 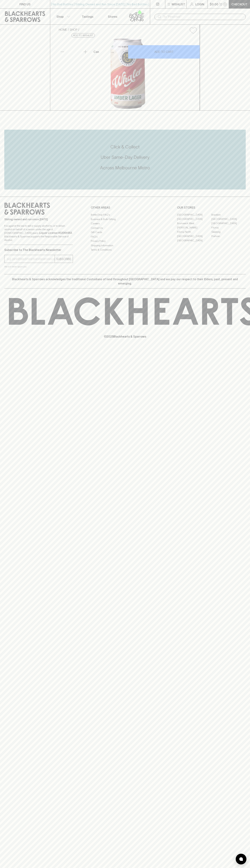 What do you see at coordinates (229, 236) in the screenshot?
I see `a: Prahran` at bounding box center [229, 236].